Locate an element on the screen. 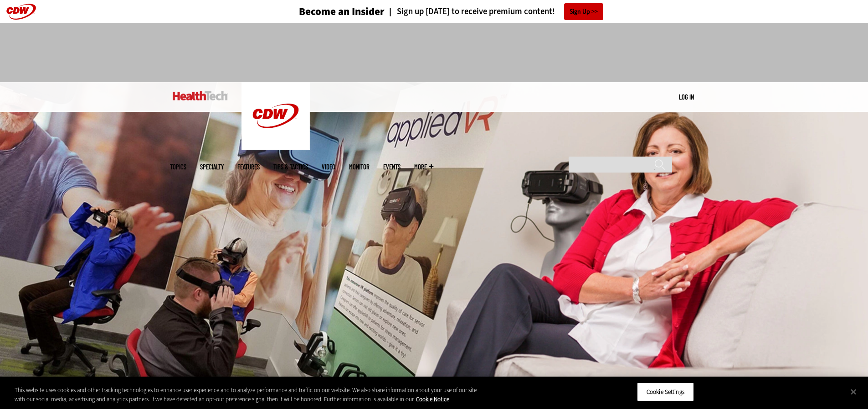 This screenshot has height=409, width=868. h3: Become an Insider is located at coordinates (342, 11).